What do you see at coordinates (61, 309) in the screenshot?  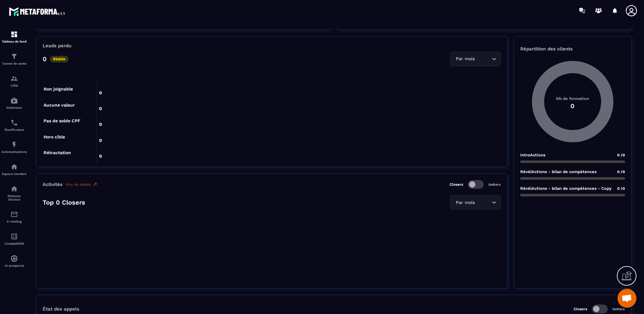 I see `p: État des appels` at bounding box center [61, 309].